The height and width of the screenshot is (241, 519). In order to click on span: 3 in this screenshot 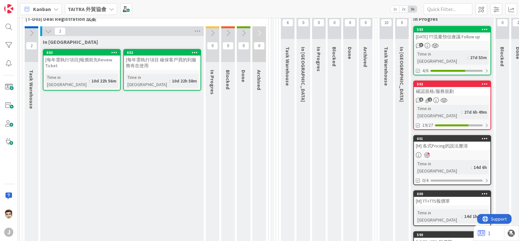, I will do `click(421, 45)`.